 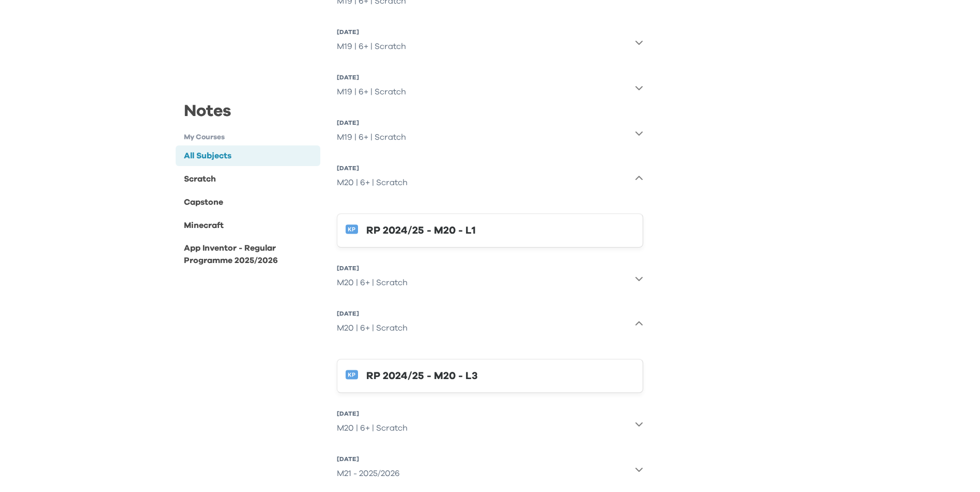 What do you see at coordinates (248, 115) in the screenshot?
I see `div: Notes` at bounding box center [248, 115].